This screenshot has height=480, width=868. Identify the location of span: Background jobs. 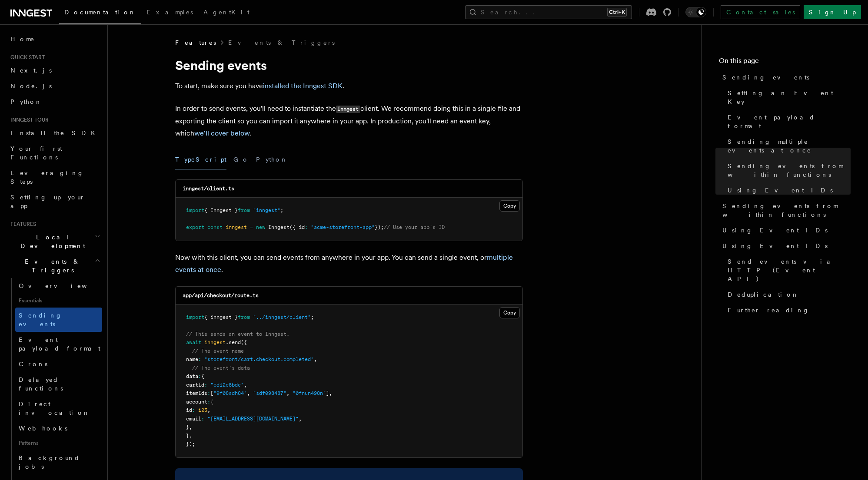
(49, 462).